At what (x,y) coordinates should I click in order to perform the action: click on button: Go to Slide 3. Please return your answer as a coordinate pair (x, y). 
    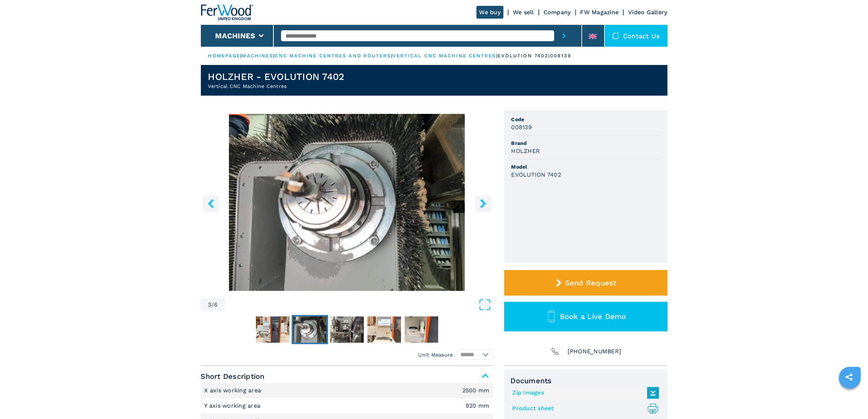
    Looking at the image, I should click on (310, 330).